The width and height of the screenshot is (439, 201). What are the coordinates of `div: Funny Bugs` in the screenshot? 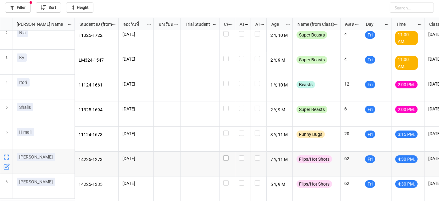 It's located at (311, 134).